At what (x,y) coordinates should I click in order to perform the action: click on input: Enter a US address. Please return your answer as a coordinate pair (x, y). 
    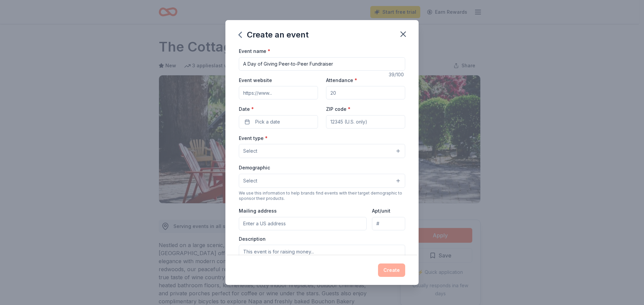
    Looking at the image, I should click on (303, 224).